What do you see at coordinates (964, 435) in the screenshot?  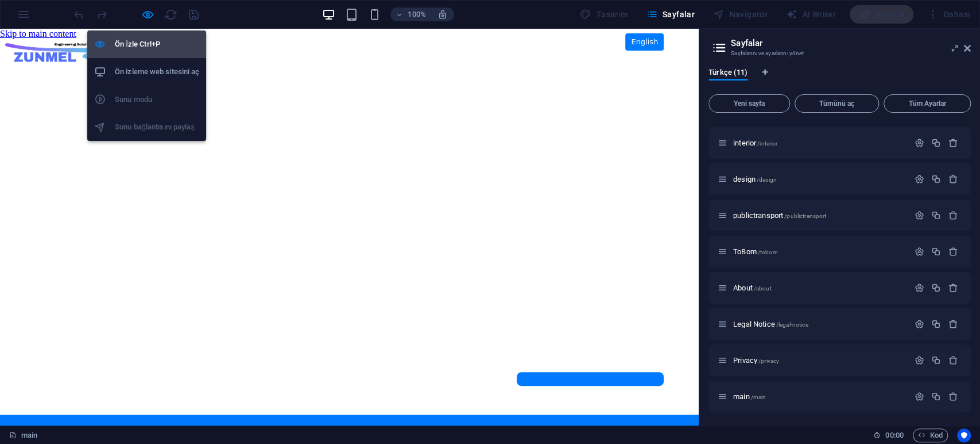 I see `button: Usercentrics` at bounding box center [964, 435].